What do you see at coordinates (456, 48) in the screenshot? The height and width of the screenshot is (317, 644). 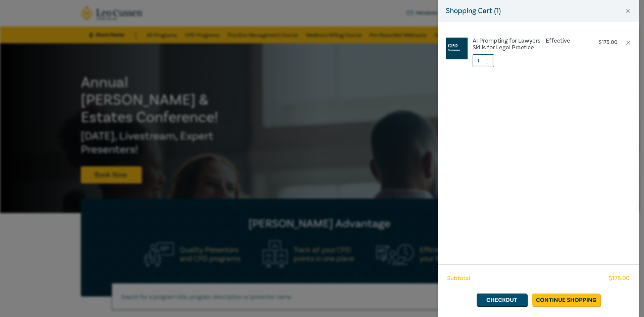 I see `img: CPD%20Seminar.jpg` at bounding box center [456, 48].